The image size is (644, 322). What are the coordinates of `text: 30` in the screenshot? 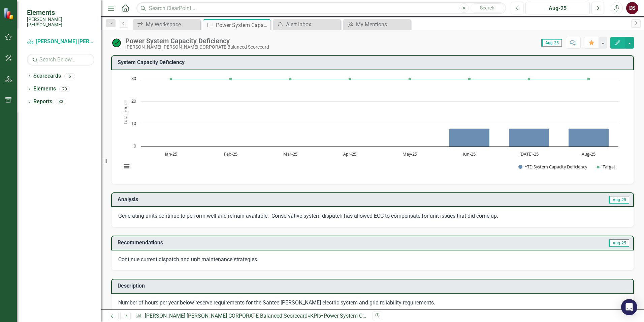 It's located at (134, 78).